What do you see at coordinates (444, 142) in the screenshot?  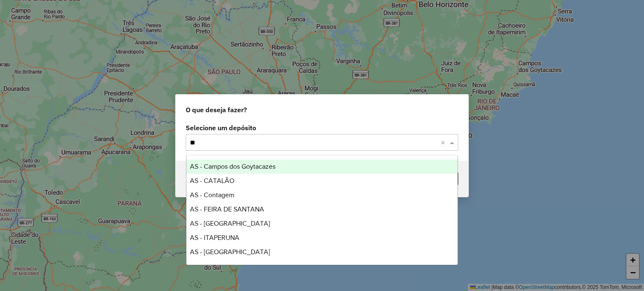 I see `span: Clear all` at bounding box center [444, 142].